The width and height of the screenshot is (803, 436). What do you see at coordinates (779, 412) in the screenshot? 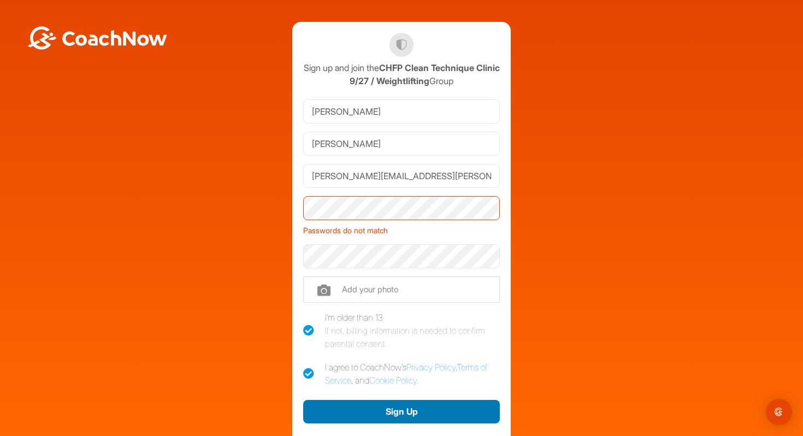
I see `div: Open Intercom Messenger` at bounding box center [779, 412].